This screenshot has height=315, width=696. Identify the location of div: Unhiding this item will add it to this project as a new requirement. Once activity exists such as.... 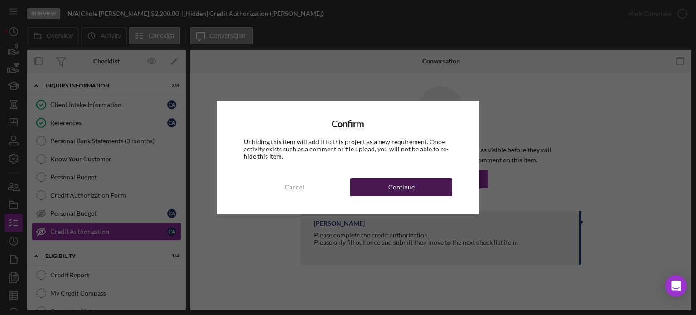
(348, 149).